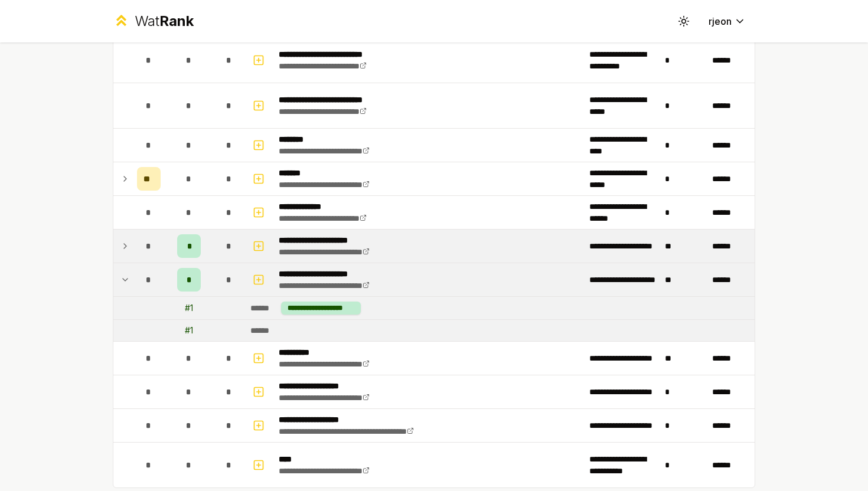 Image resolution: width=868 pixels, height=491 pixels. Describe the element at coordinates (153, 22) in the screenshot. I see `a: WatRank` at that location.